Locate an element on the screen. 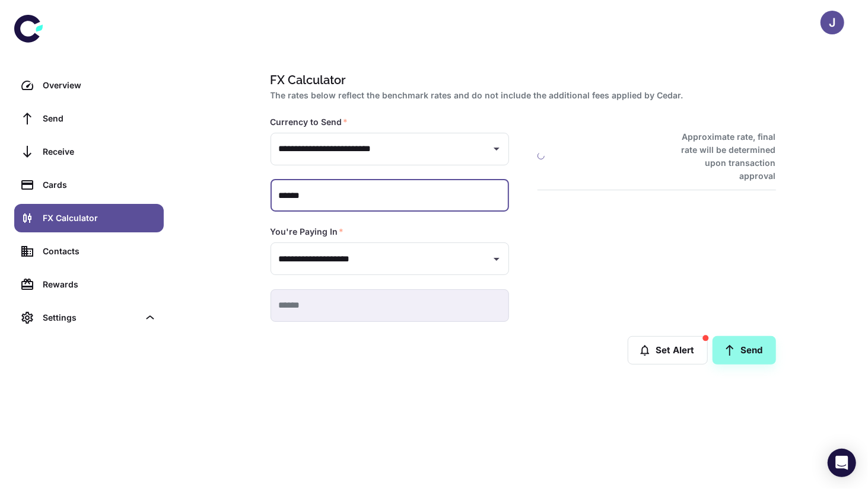  button: J is located at coordinates (832, 22).